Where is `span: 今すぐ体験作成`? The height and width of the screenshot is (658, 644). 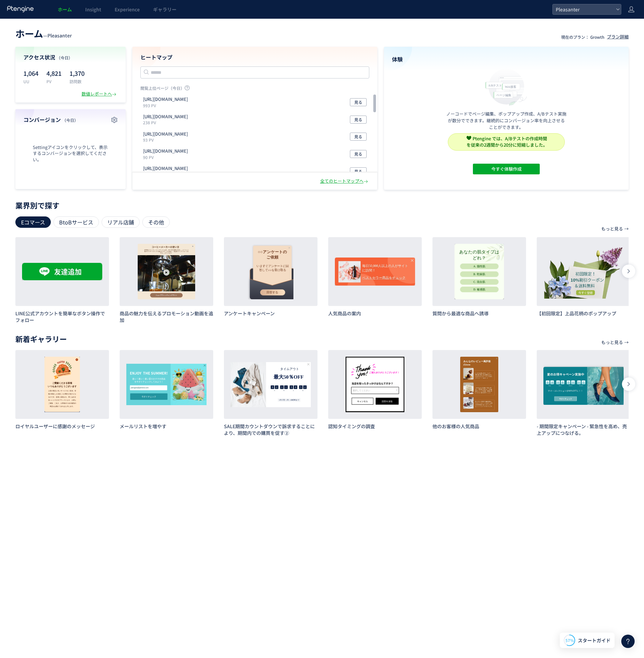 span: 今すぐ体験作成 is located at coordinates (506, 169).